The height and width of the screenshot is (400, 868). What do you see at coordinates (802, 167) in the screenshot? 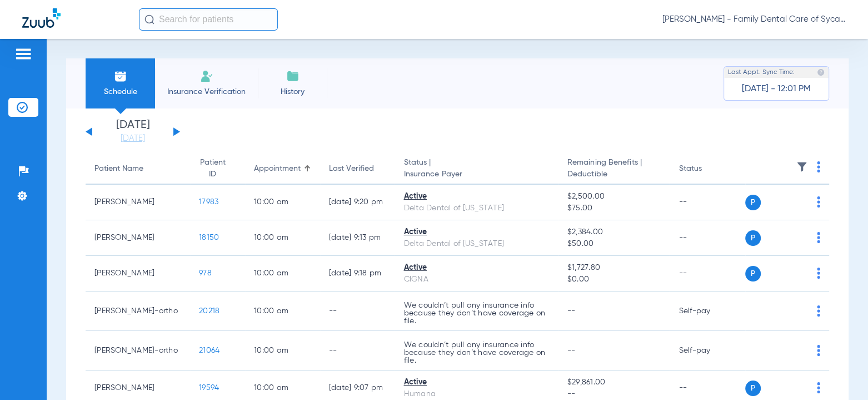
I see `img: filter.svg` at bounding box center [802, 167].